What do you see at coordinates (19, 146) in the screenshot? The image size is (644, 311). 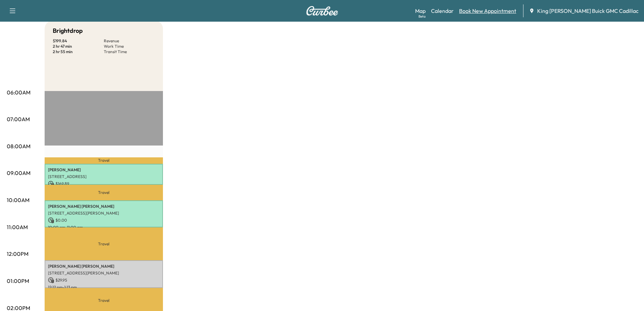 I see `p: 08:00AM` at bounding box center [19, 146].